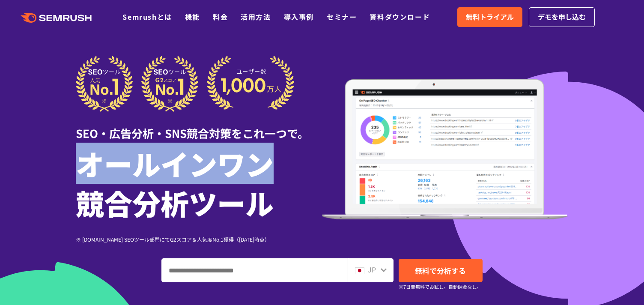 This screenshot has height=305, width=644. What do you see at coordinates (255, 270) in the screenshot?
I see `input: ドメイン、キーワードまたはURLを入力してください` at bounding box center [255, 270].